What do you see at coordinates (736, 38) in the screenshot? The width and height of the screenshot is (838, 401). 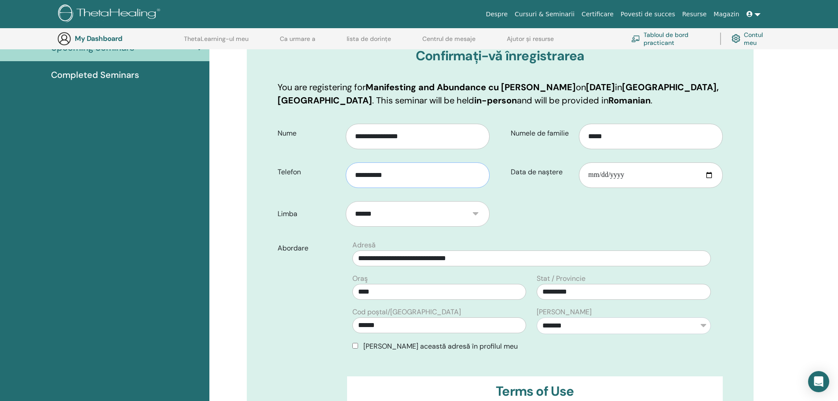 I see `img: cog.svg` at bounding box center [736, 38].